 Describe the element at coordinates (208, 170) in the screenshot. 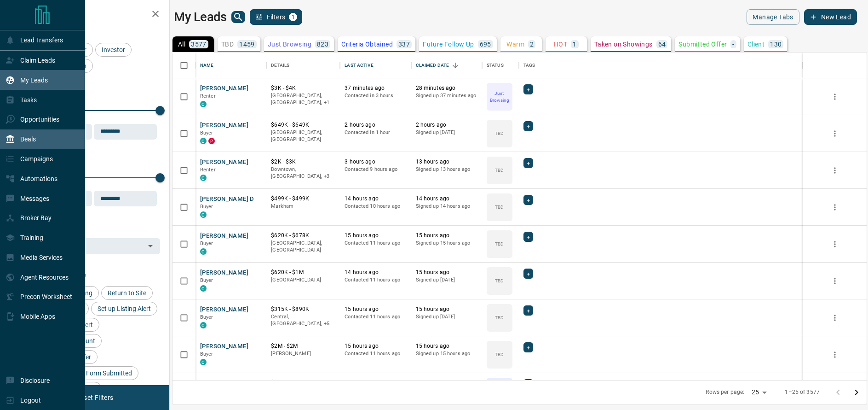

I see `span: Renter` at that location.